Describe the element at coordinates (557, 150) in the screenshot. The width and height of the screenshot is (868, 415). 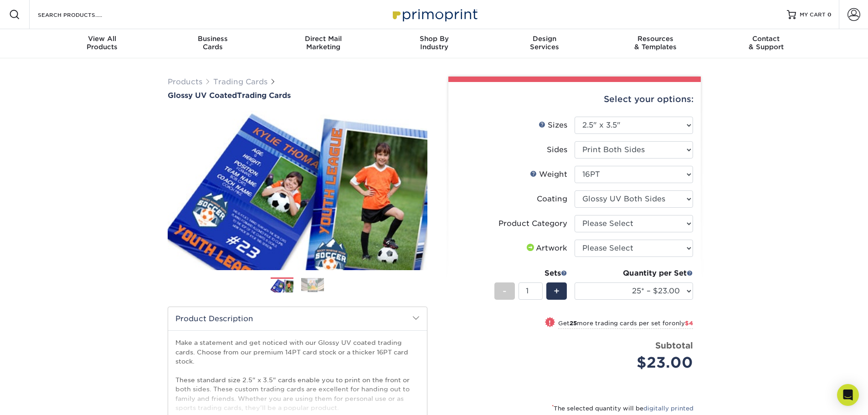
I see `div: Sides` at that location.